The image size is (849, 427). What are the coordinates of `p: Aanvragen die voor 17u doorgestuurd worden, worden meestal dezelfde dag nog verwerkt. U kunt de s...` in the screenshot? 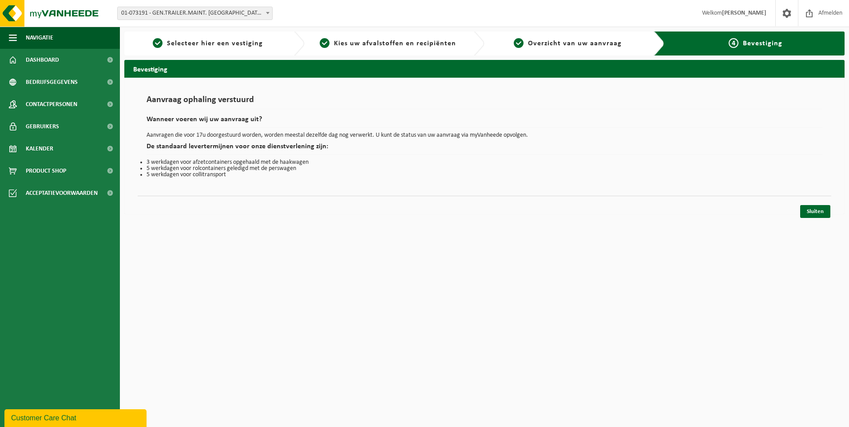 It's located at (484, 135).